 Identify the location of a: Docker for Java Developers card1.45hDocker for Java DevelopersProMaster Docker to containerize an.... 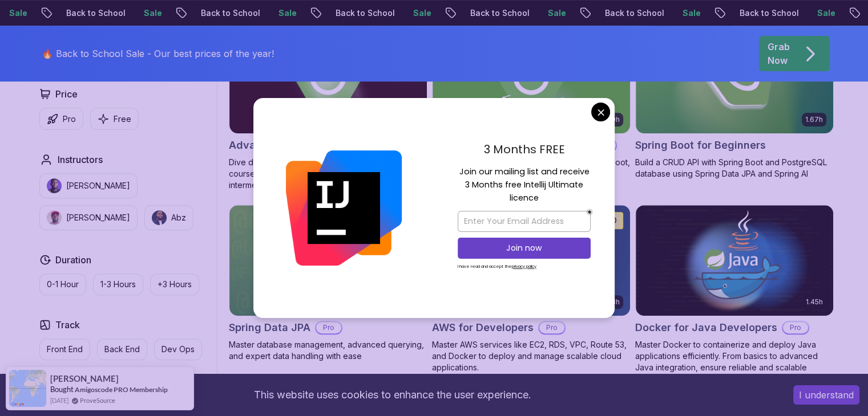
(735, 295).